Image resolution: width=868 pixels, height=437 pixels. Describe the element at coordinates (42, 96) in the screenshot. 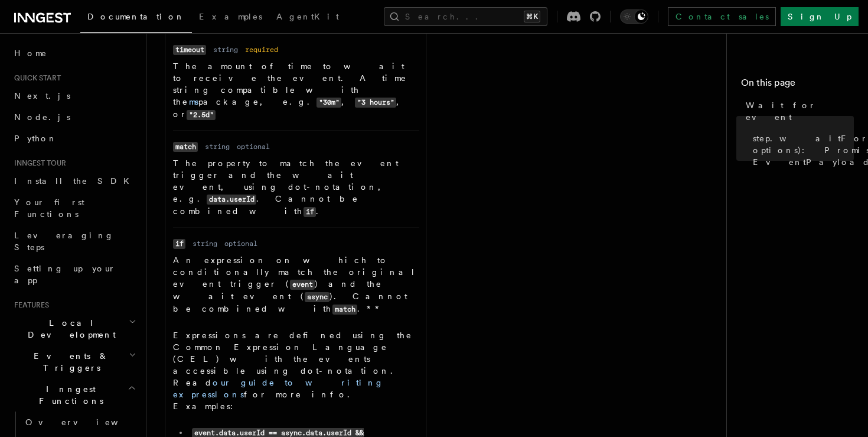

I see `span: Next.js` at that location.